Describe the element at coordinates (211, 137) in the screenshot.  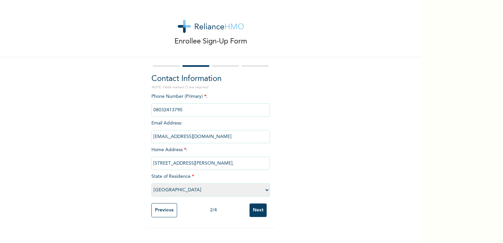
I see `input: Enter email Address` at that location.